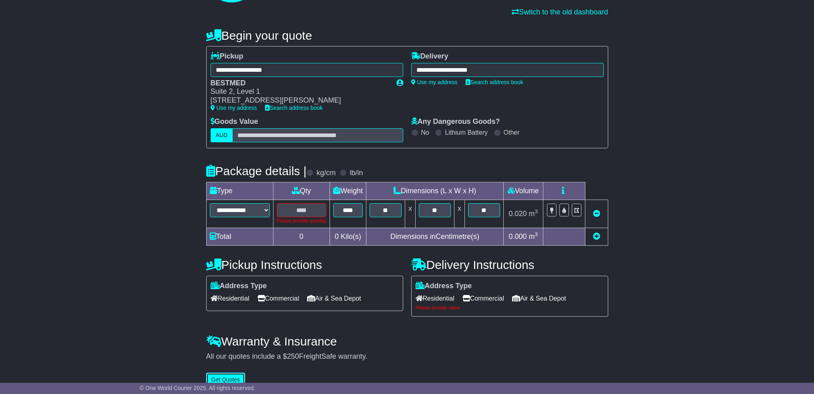 The height and width of the screenshot is (394, 814). Describe the element at coordinates (256, 171) in the screenshot. I see `h4: Package details |` at that location.